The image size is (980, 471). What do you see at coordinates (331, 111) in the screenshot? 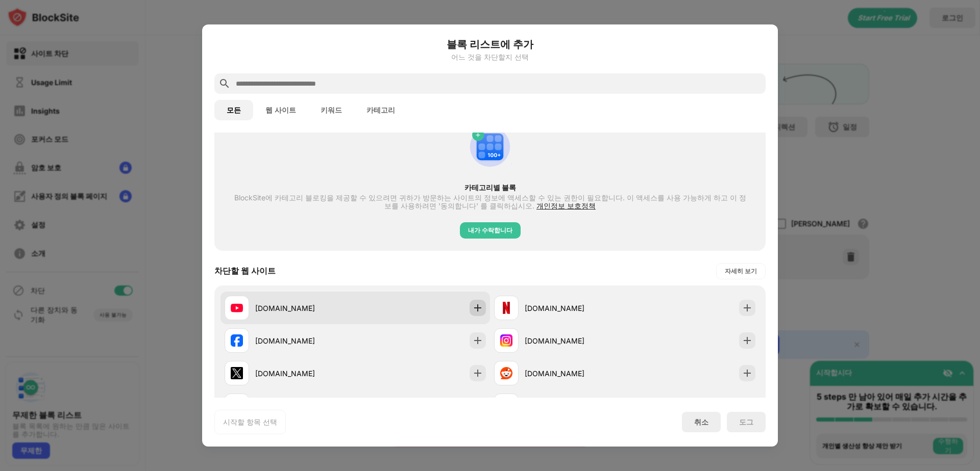
I see `button: 키워드` at bounding box center [331, 111].